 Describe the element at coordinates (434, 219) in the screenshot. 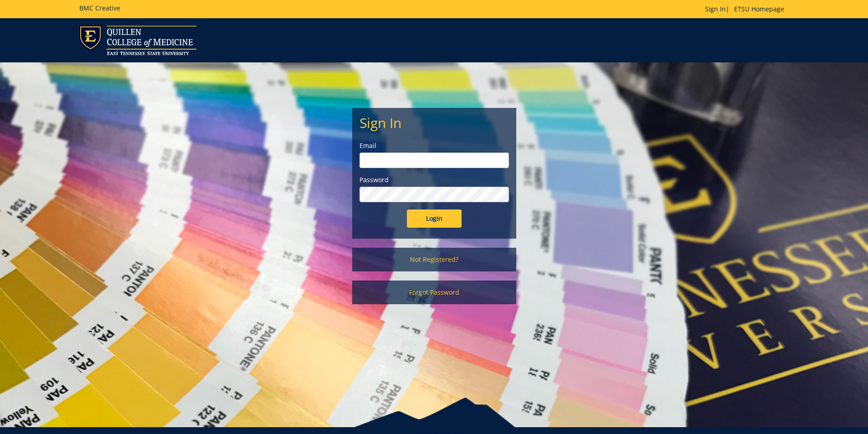

I see `input: Login` at that location.